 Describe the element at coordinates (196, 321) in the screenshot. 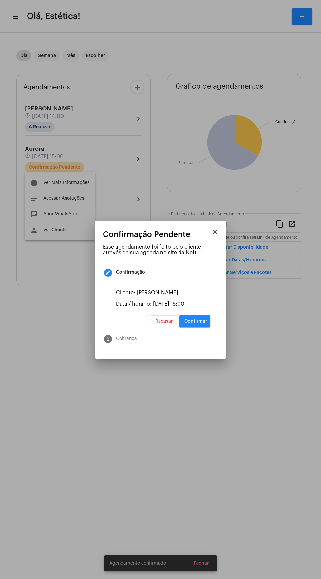

I see `span: Confirmar` at that location.